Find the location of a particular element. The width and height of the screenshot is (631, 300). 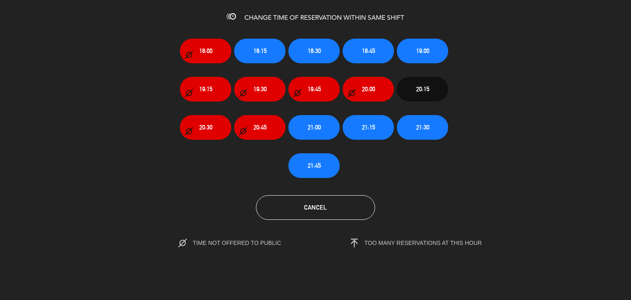

button: 21:15 is located at coordinates (368, 127).